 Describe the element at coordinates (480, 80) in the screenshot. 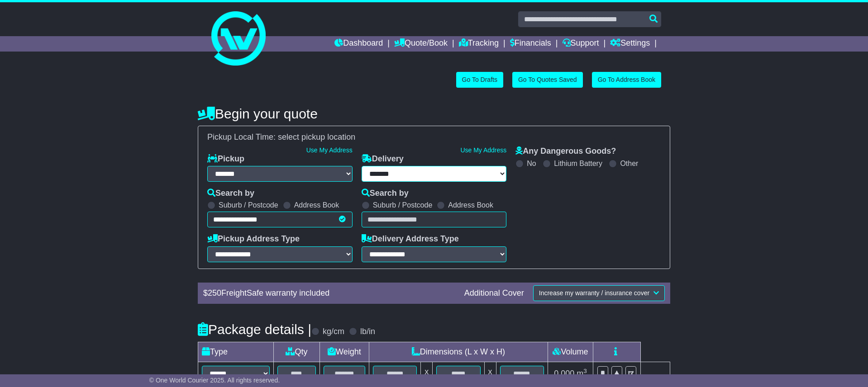

I see `a: Go To Drafts` at that location.